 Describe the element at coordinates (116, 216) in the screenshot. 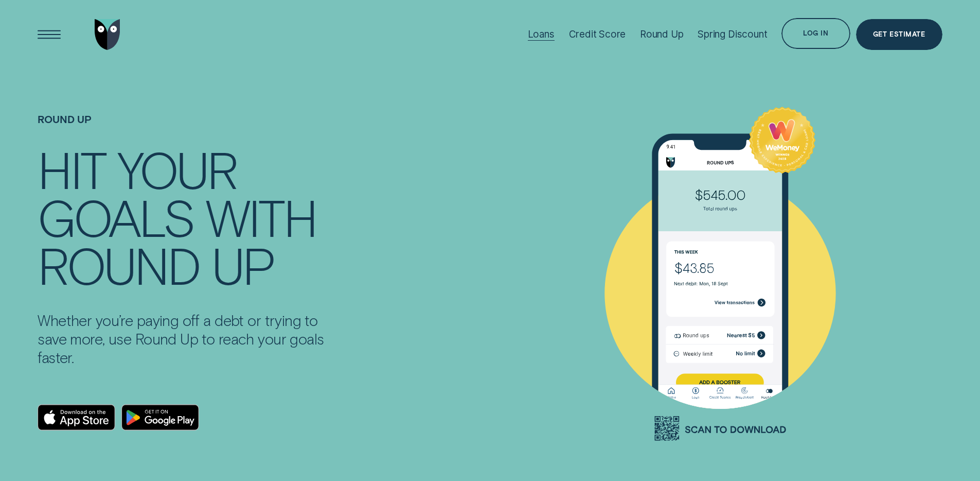

I see `div: GOALS` at that location.